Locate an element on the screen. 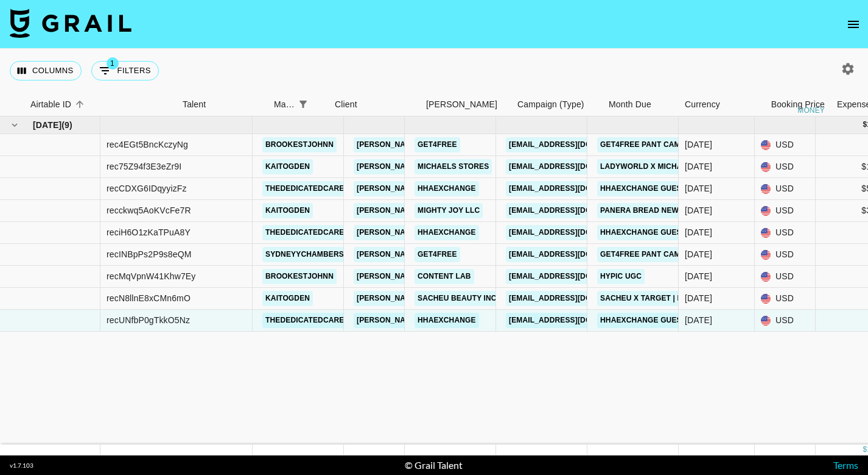  a: Hhaexchange Guest Speaking Events - Reimbursement is located at coordinates (716, 320).